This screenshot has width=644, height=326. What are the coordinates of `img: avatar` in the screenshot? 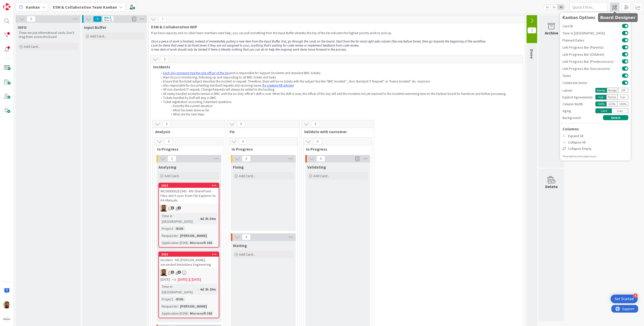 It's located at (7, 319).